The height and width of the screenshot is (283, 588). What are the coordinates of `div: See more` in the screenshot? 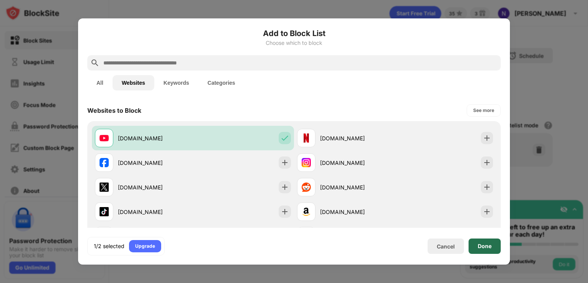 It's located at (484, 110).